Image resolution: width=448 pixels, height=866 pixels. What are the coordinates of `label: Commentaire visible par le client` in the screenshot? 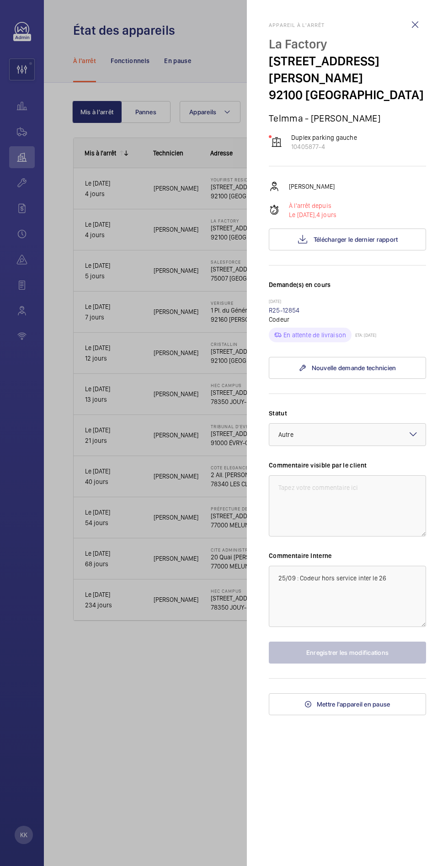 It's located at (347, 465).